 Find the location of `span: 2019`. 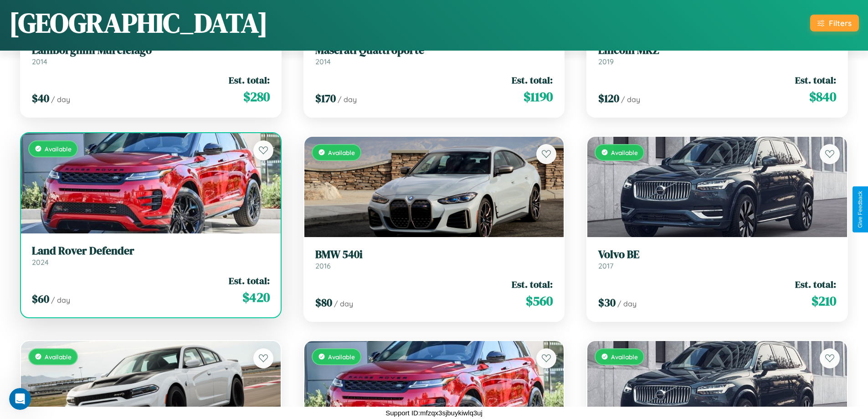

span: 2019 is located at coordinates (606, 62).